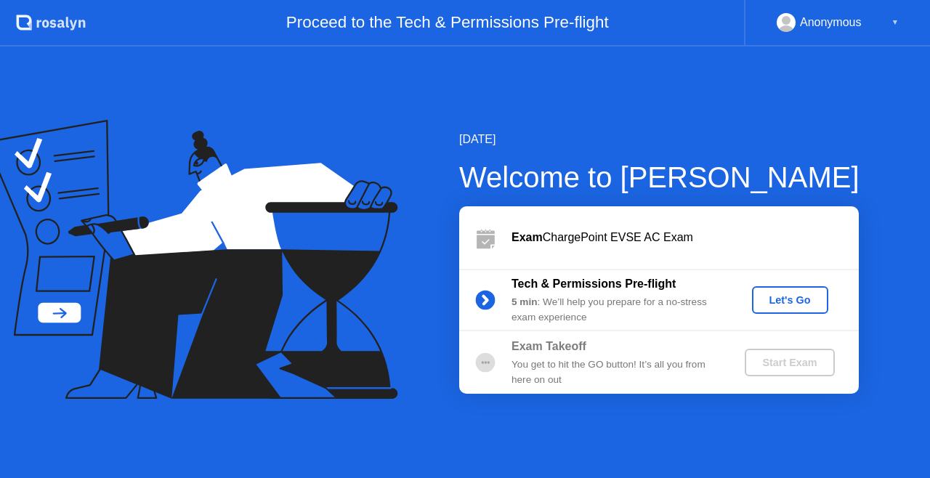 This screenshot has width=930, height=478. I want to click on div: Start Exam, so click(789, 363).